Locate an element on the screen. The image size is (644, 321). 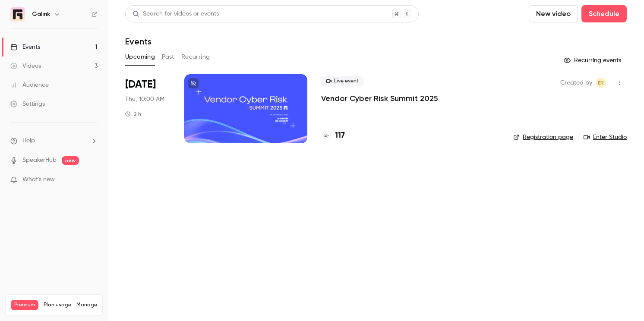
span: Etienne Retout is located at coordinates (601, 83).